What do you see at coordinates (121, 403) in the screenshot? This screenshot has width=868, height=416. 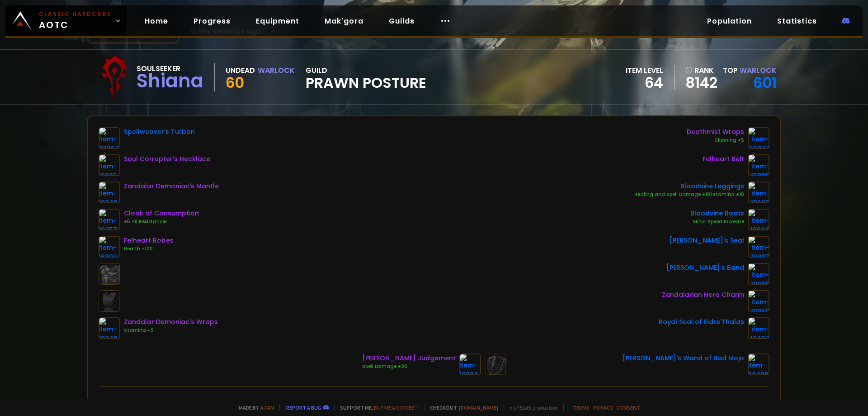 I see `div: Health` at bounding box center [121, 403].